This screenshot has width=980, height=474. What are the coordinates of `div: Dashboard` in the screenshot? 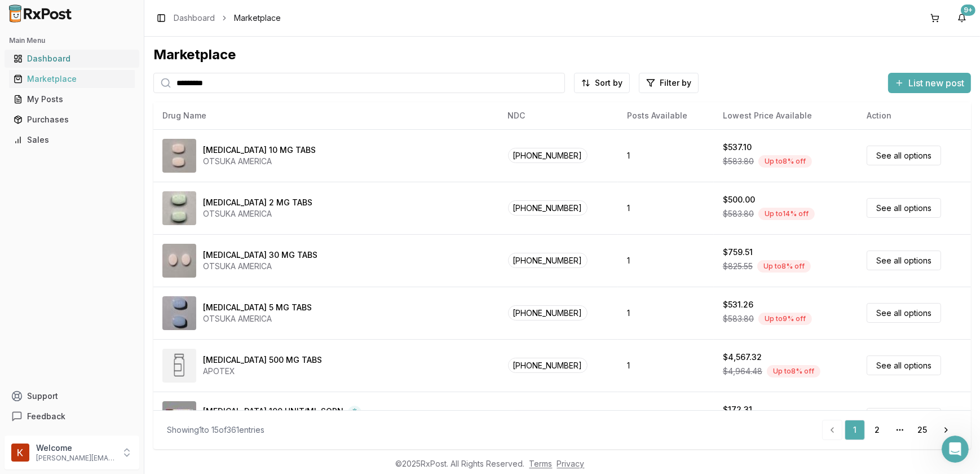 It's located at (72, 59).